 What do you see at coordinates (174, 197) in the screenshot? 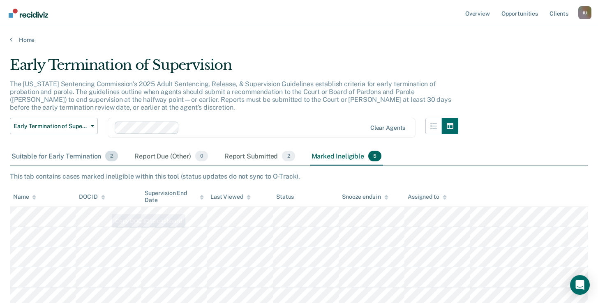
I see `div: Supervision End Date` at bounding box center [174, 197].